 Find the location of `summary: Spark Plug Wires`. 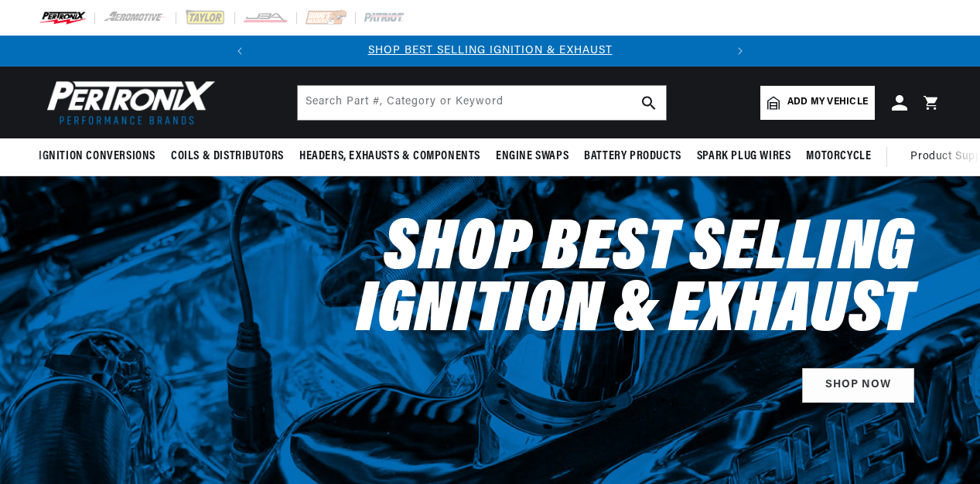

summary: Spark Plug Wires is located at coordinates (744, 156).